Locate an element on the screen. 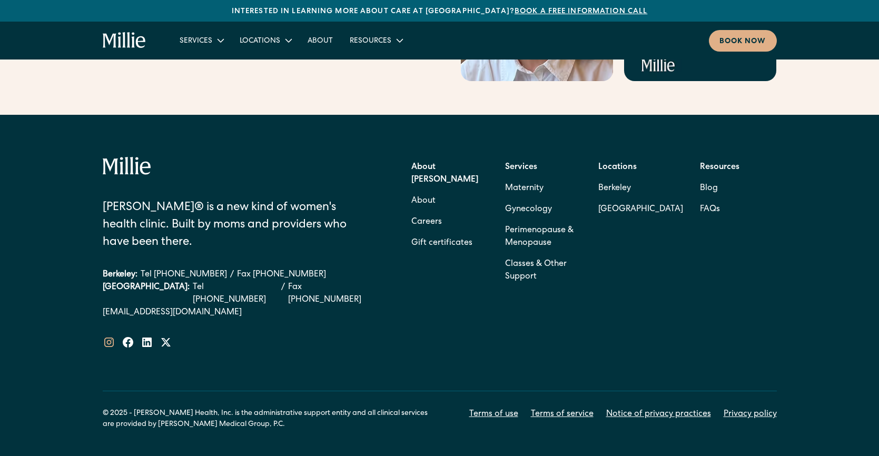 The width and height of the screenshot is (879, 456). strong: Resources is located at coordinates (719, 167).